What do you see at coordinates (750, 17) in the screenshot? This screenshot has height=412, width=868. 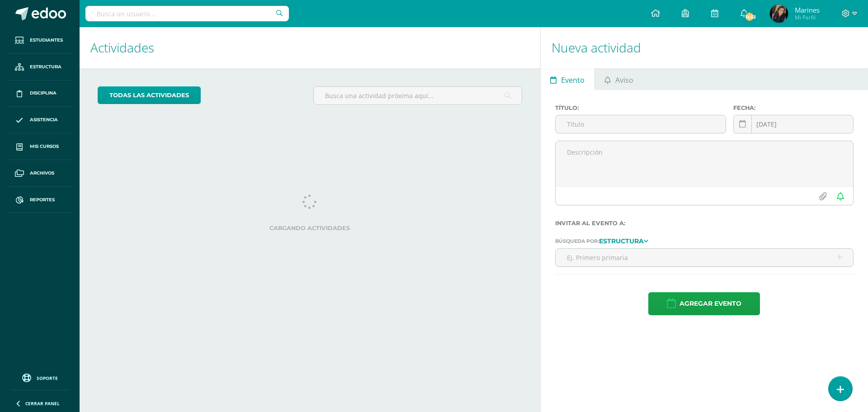 I see `span: 1463` at bounding box center [750, 17].